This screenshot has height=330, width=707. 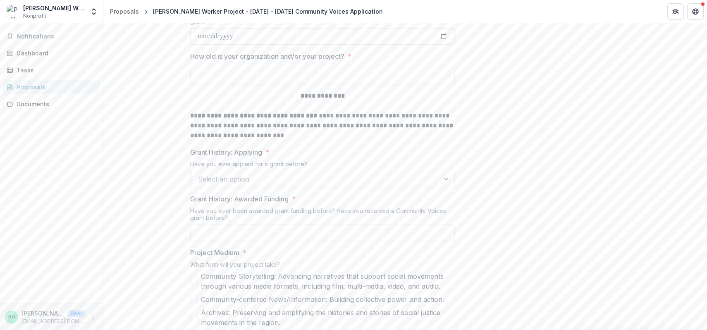 I want to click on span: Community Storytelling: Advancing narratives that support social movements through various media ..., so click(x=328, y=281).